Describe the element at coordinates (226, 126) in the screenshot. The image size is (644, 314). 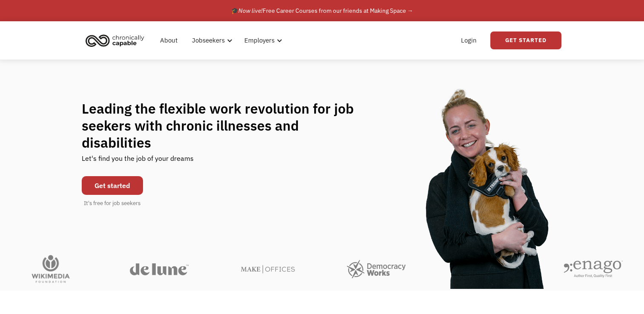
I see `h1: Leading the flexible work revolution for job seekers with chronic illnesses and disabilities` at that location.